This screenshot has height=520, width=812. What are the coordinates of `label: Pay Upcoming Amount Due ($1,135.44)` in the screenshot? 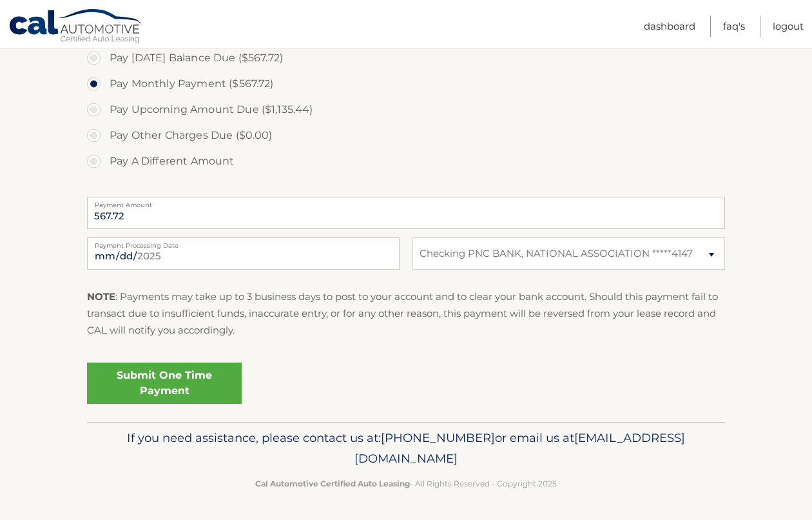 It's located at (406, 110).